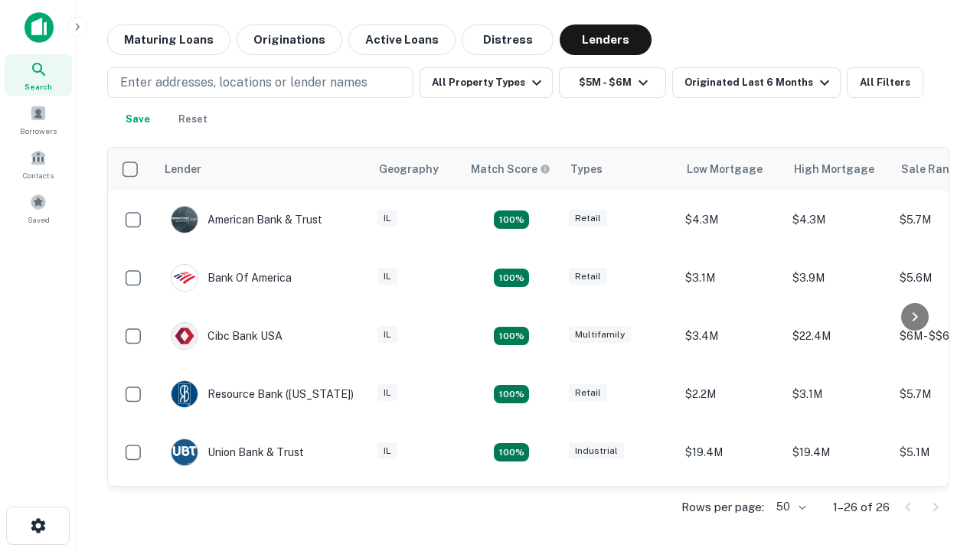 The image size is (980, 551). Describe the element at coordinates (862, 508) in the screenshot. I see `p: 1–26 of 26` at that location.